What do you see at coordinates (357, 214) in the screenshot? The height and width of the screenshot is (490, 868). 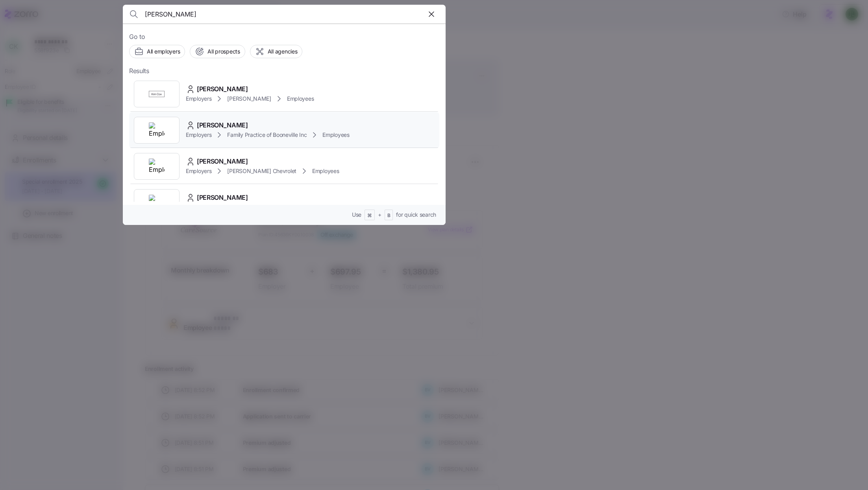 I see `span: Use` at bounding box center [357, 214].